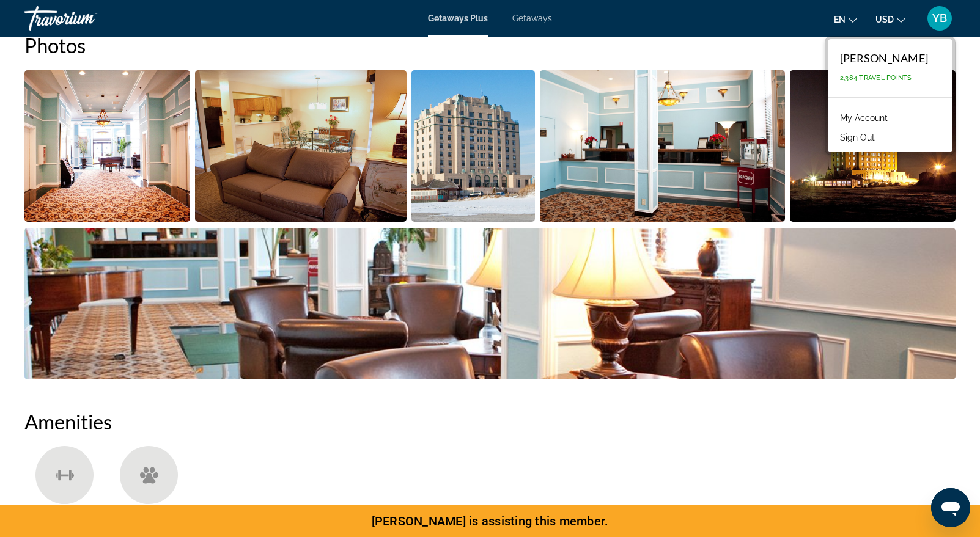 This screenshot has width=980, height=537. What do you see at coordinates (864, 118) in the screenshot?
I see `a: My Account` at bounding box center [864, 118].